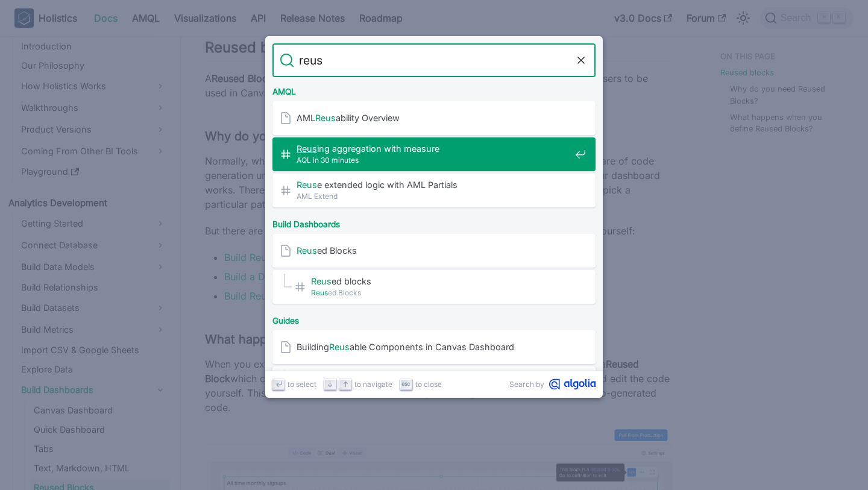 The width and height of the screenshot is (868, 490). Describe the element at coordinates (434, 89) in the screenshot. I see `div: AMQL` at that location.